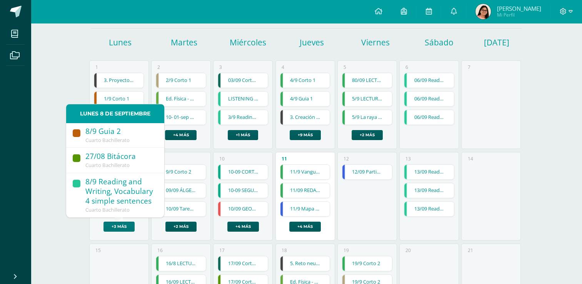  Describe the element at coordinates (406, 67) in the screenshot. I see `div: 6` at that location.